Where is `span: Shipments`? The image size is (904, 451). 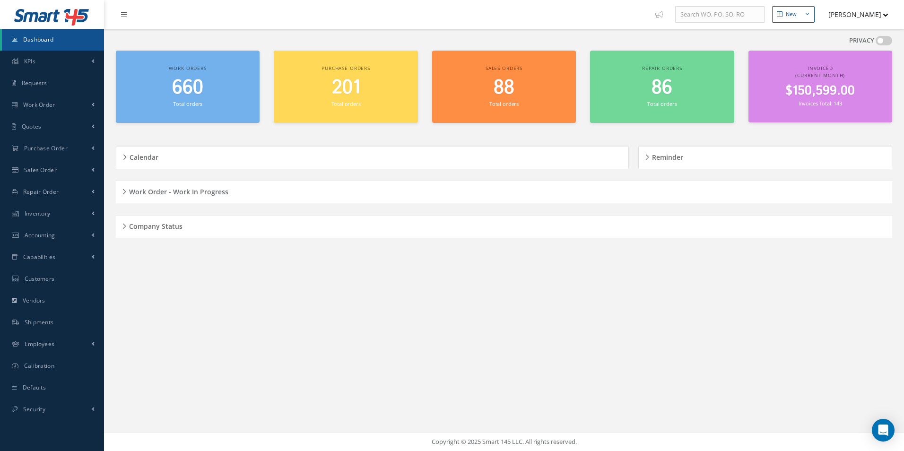 span: Shipments is located at coordinates (39, 322).